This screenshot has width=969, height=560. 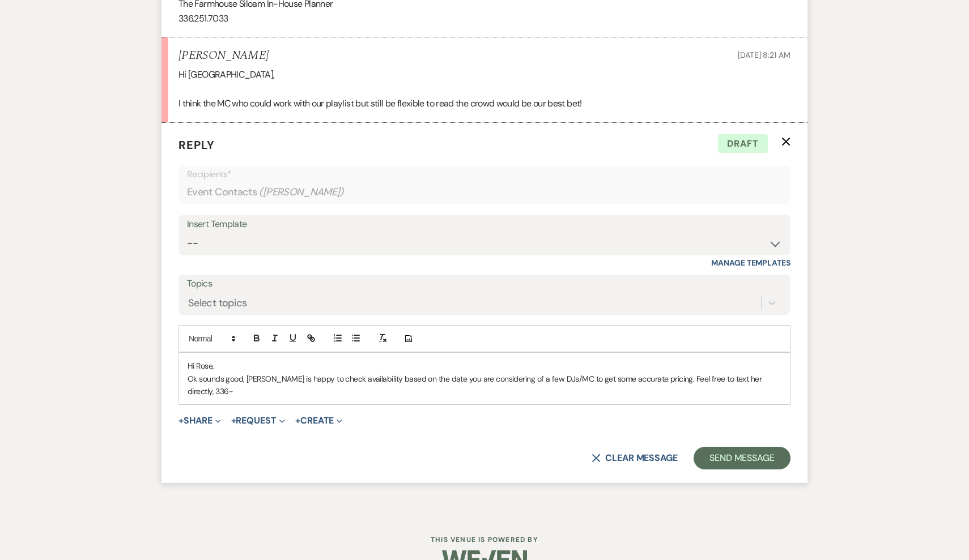 I want to click on button: Request, so click(x=258, y=421).